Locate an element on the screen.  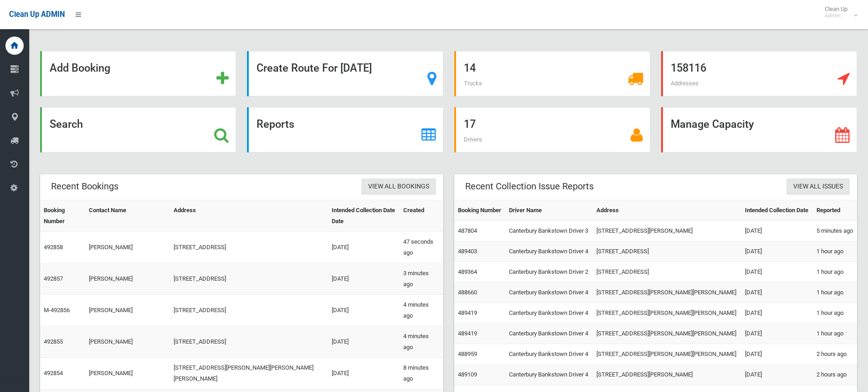
td: 3 minutes ago is located at coordinates (422, 279).